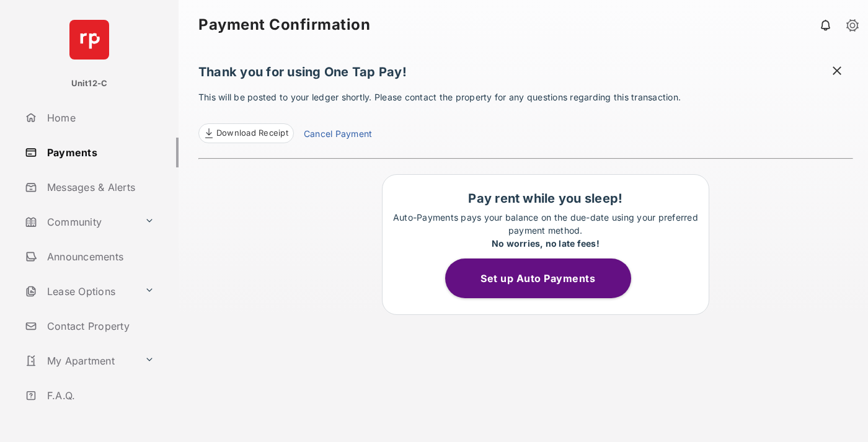 The height and width of the screenshot is (442, 868). What do you see at coordinates (546, 243) in the screenshot?
I see `div: No worries, no late fees!` at bounding box center [546, 243].